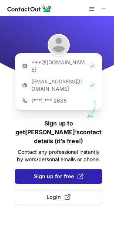  What do you see at coordinates (59, 176) in the screenshot?
I see `span: Sign up for free` at bounding box center [59, 176].